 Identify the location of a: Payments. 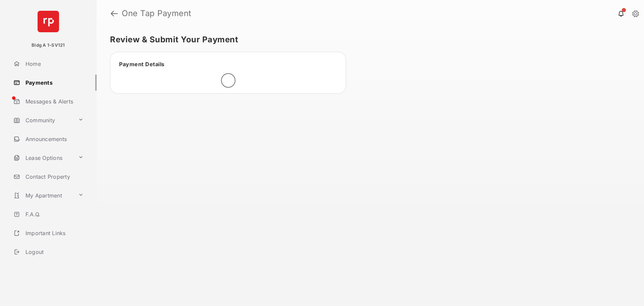
(54, 83).